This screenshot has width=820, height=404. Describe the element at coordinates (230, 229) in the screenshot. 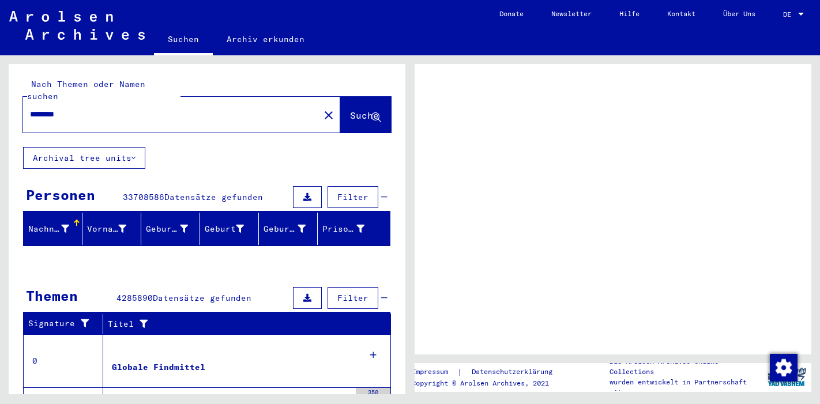

I see `mat-header-cell: Geburt‏` at that location.